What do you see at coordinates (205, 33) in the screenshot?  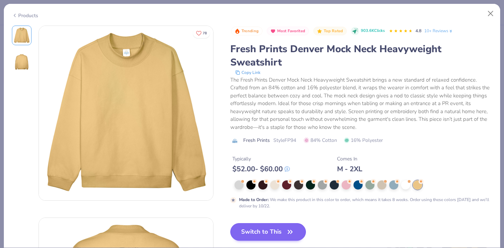 I see `span: 78` at bounding box center [205, 33].